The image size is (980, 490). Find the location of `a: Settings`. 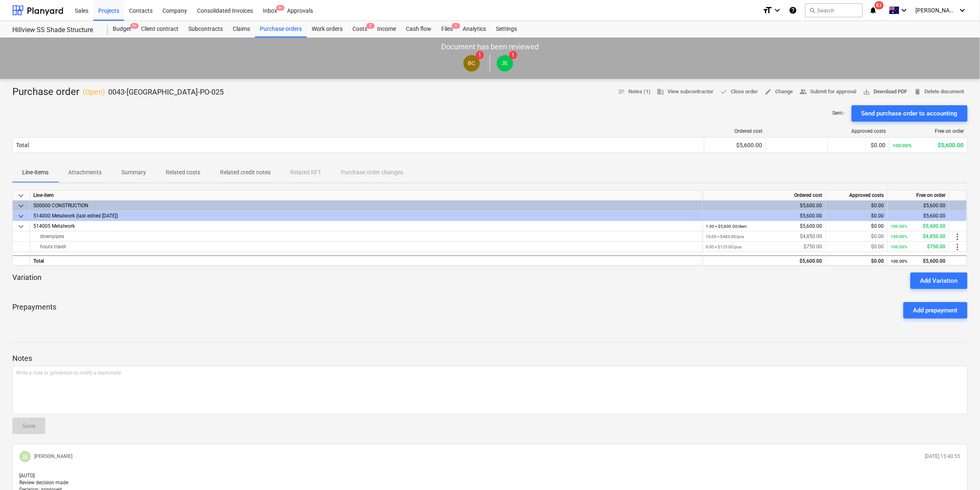

a: Settings is located at coordinates (506, 29).